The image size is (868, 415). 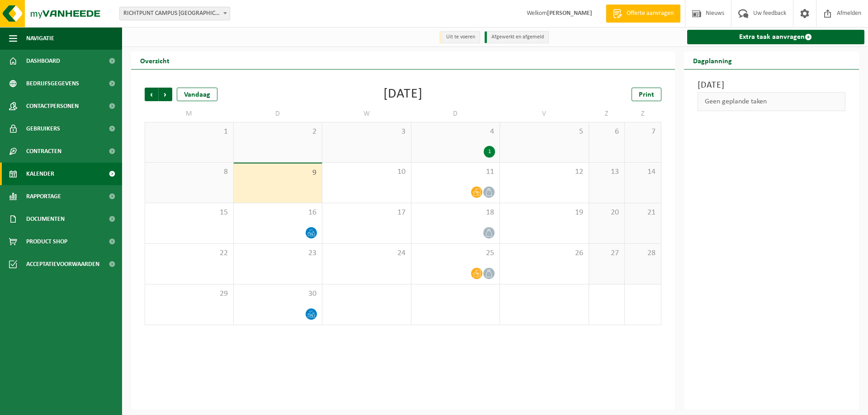 What do you see at coordinates (489, 152) in the screenshot?
I see `div: 1` at bounding box center [489, 152].